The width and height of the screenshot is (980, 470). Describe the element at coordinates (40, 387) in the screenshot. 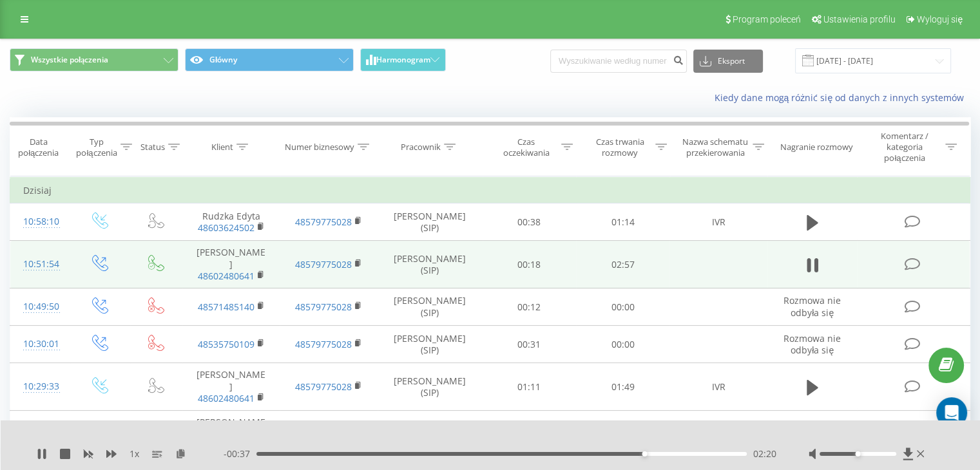

I see `div: 10:29:33` at that location.